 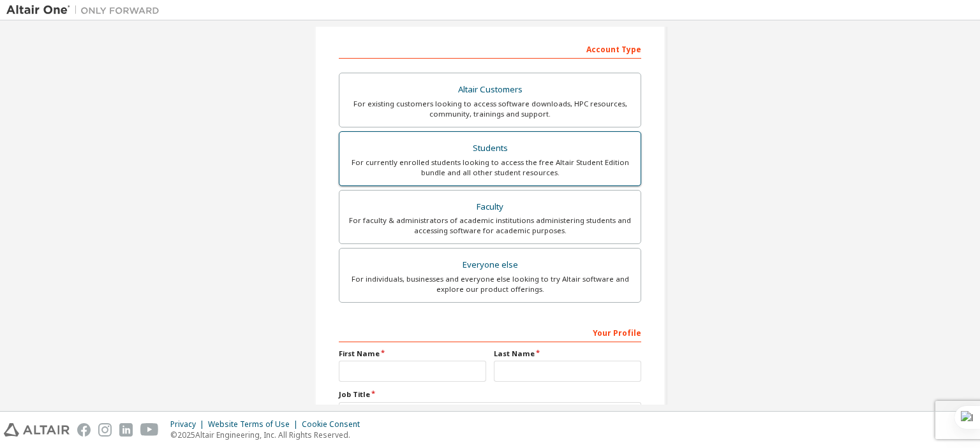 What do you see at coordinates (490, 48) in the screenshot?
I see `div: Account Type` at bounding box center [490, 48].